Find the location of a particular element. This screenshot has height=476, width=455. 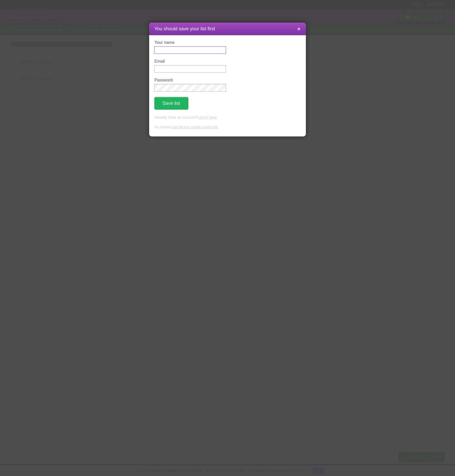

p: No thanks, . is located at coordinates (228, 127).